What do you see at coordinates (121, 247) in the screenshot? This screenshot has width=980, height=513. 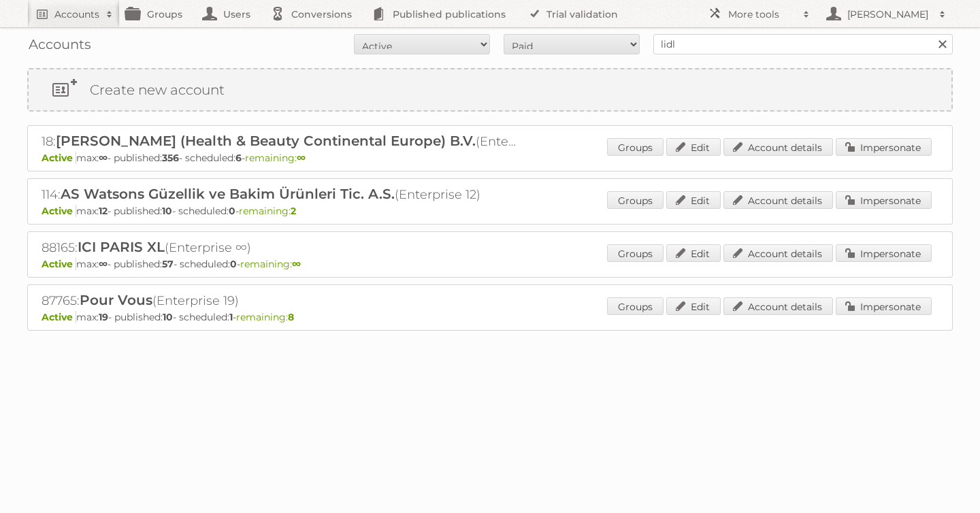 I see `span: ICI PARIS XL` at bounding box center [121, 247].